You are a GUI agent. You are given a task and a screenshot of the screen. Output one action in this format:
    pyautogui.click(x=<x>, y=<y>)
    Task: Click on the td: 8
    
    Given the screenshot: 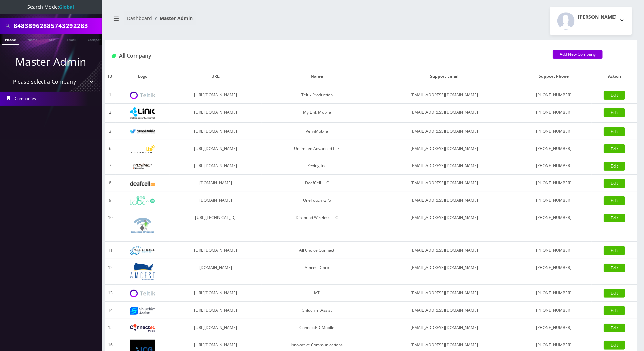 What is the action you would take?
    pyautogui.click(x=111, y=183)
    